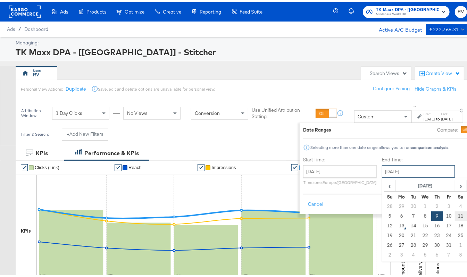 The height and width of the screenshot is (277, 467). What do you see at coordinates (461, 214) in the screenshot?
I see `td: 11` at bounding box center [461, 214].